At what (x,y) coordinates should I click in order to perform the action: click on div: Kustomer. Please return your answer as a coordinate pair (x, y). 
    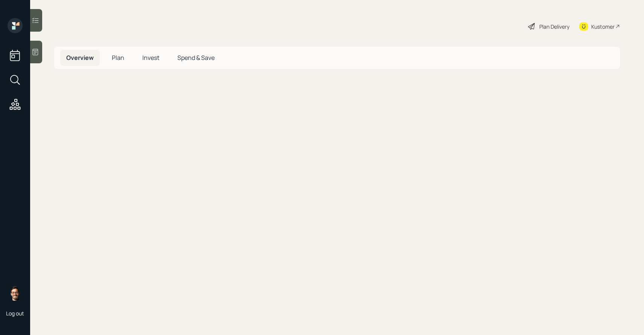
    Looking at the image, I should click on (603, 26).